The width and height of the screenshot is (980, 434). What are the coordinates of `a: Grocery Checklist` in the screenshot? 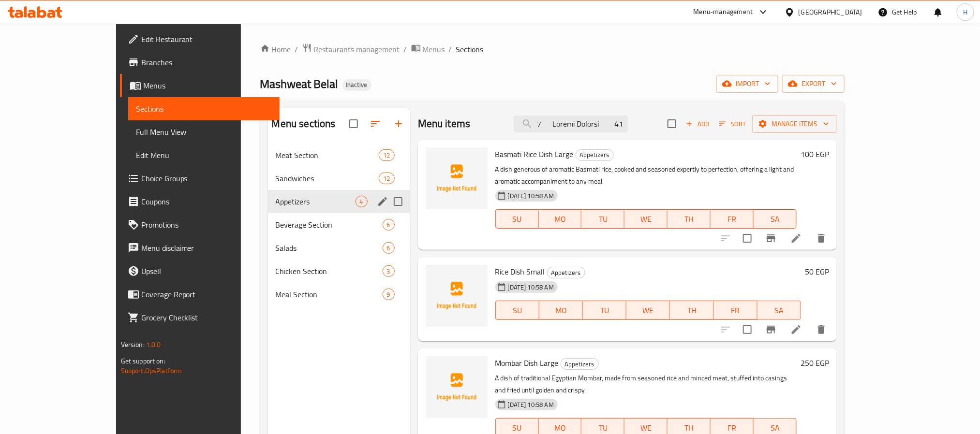 It's located at (200, 318).